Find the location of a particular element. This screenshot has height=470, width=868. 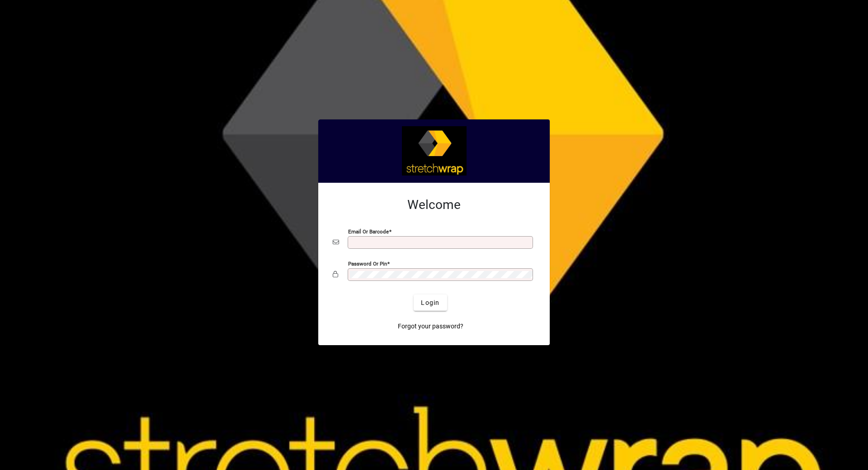

mat-label: Password or Pin is located at coordinates (368, 264).